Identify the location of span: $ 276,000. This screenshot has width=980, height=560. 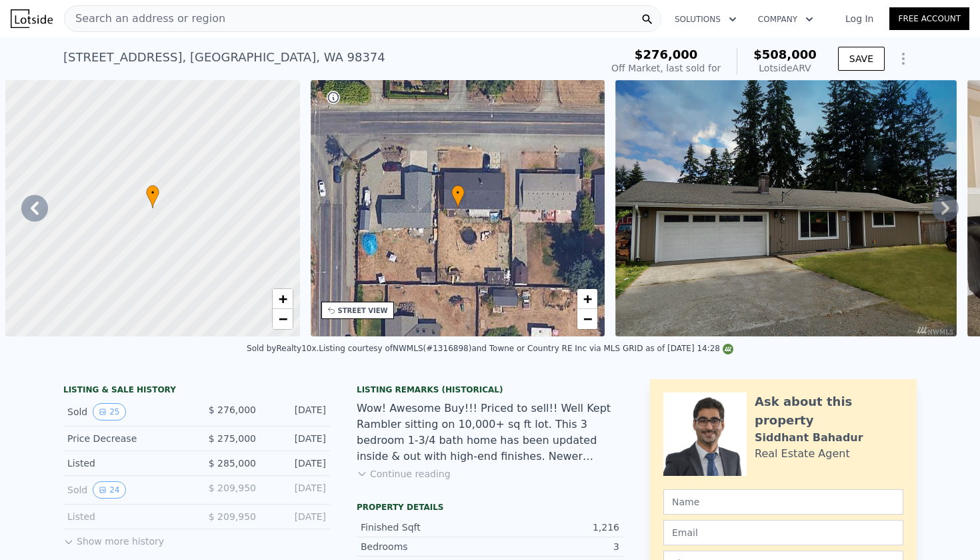
(232, 410).